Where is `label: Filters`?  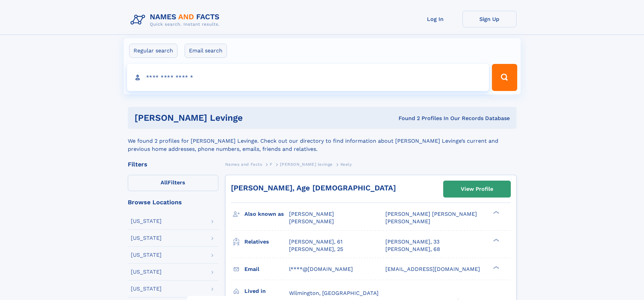 label: Filters is located at coordinates (173, 183).